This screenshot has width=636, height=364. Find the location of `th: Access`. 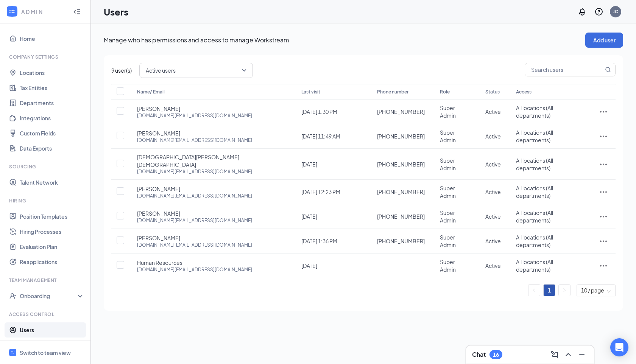

th: Access is located at coordinates (550, 92).